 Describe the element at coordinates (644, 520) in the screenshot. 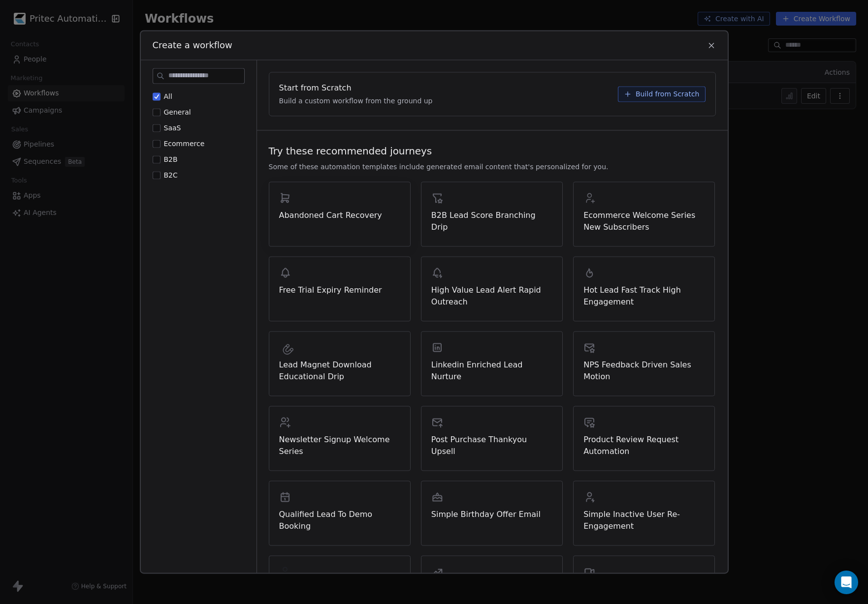

I see `span: Simple Inactive User Re-Engagement` at that location.